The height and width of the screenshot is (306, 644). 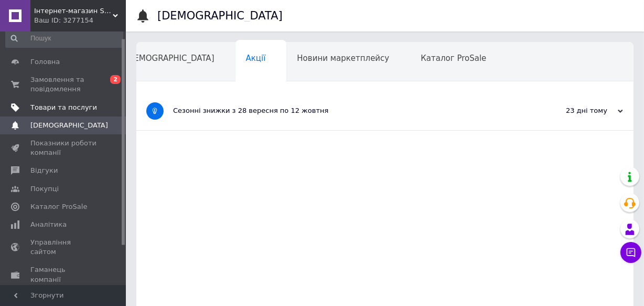 I want to click on div: Сезонні знижки з 28 вересня по 12 жовтня, so click(x=345, y=110).